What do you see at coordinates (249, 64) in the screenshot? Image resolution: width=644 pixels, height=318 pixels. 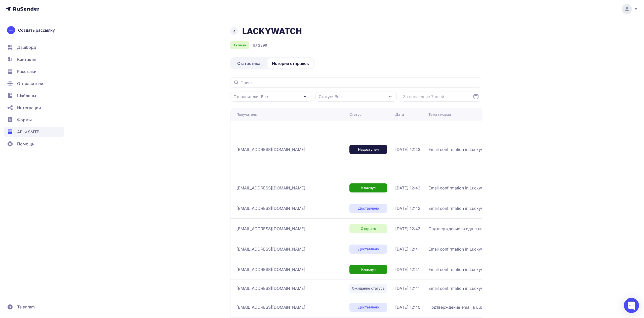 I see `span: Статистика` at bounding box center [249, 64].